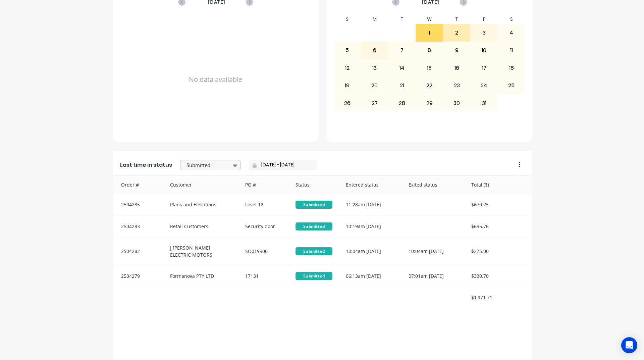  What do you see at coordinates (285, 165) in the screenshot?
I see `input: Filter by date` at bounding box center [285, 165].